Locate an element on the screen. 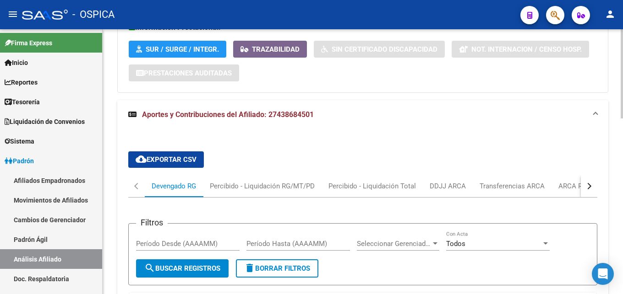 The image size is (623, 294). span: Liquidación de Convenios is located at coordinates (44, 122).